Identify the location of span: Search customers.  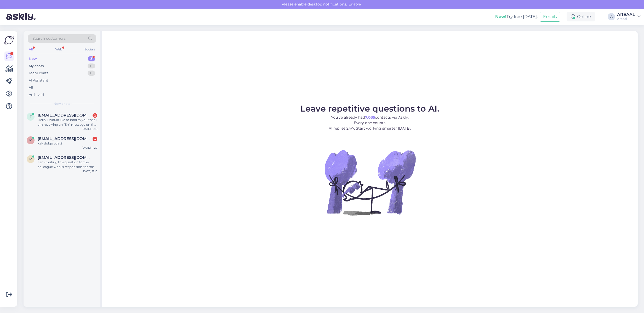
(49, 39).